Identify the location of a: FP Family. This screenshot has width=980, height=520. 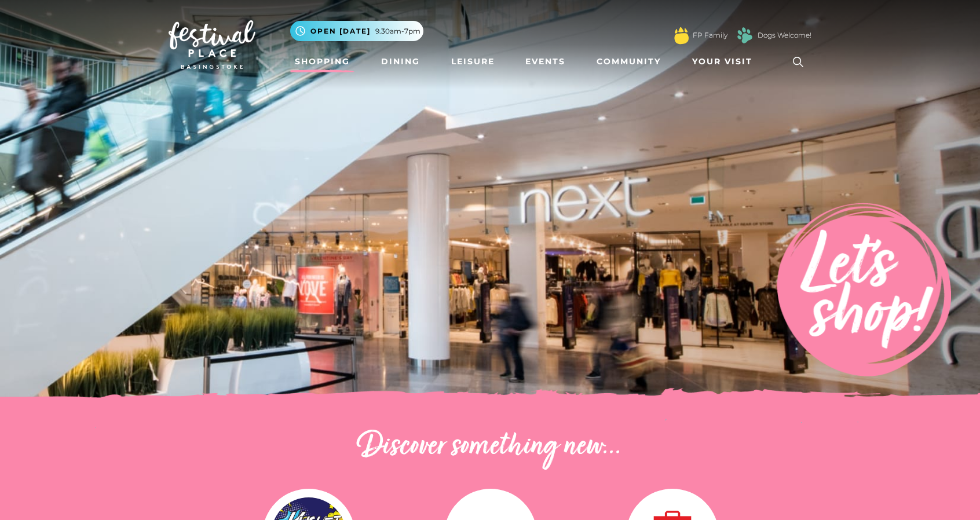
(711, 36).